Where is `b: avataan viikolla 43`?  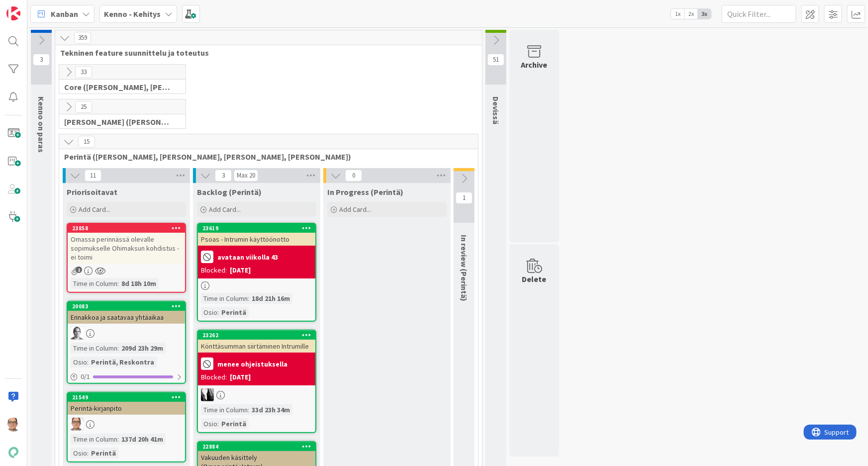
b: avataan viikolla 43 is located at coordinates (248, 257).